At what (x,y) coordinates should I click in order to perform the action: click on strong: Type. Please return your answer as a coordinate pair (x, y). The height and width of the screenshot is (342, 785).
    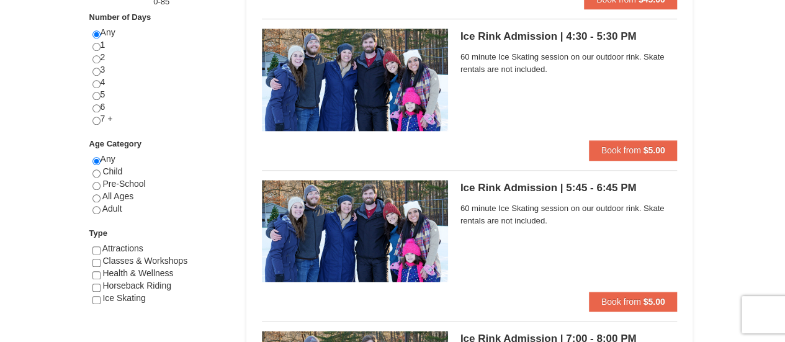
    Looking at the image, I should click on (98, 233).